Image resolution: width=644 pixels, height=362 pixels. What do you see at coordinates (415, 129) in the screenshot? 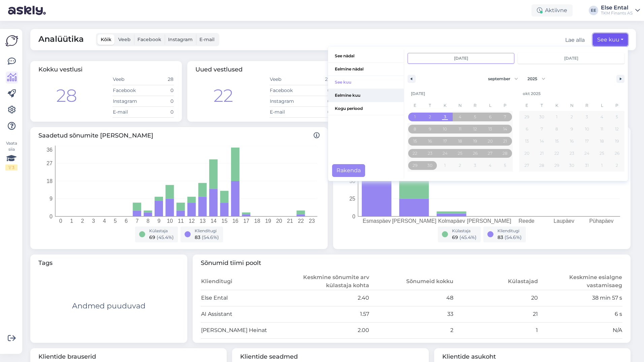
I see `span: 8` at bounding box center [415, 129].